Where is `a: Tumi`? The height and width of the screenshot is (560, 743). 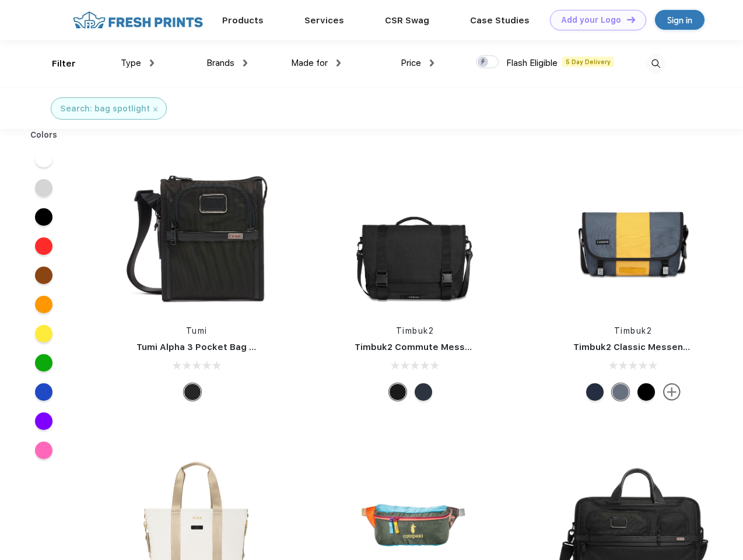 a: Tumi is located at coordinates (197, 331).